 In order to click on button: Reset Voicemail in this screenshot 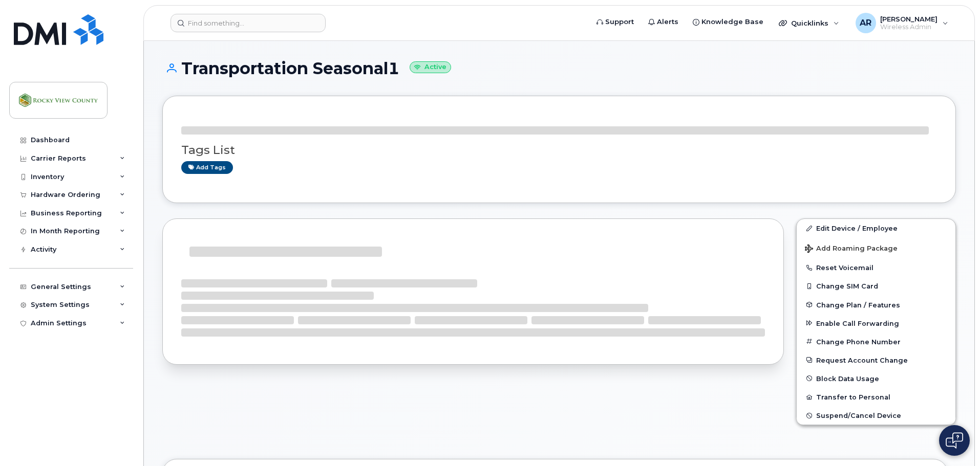, I will do `click(876, 267)`.